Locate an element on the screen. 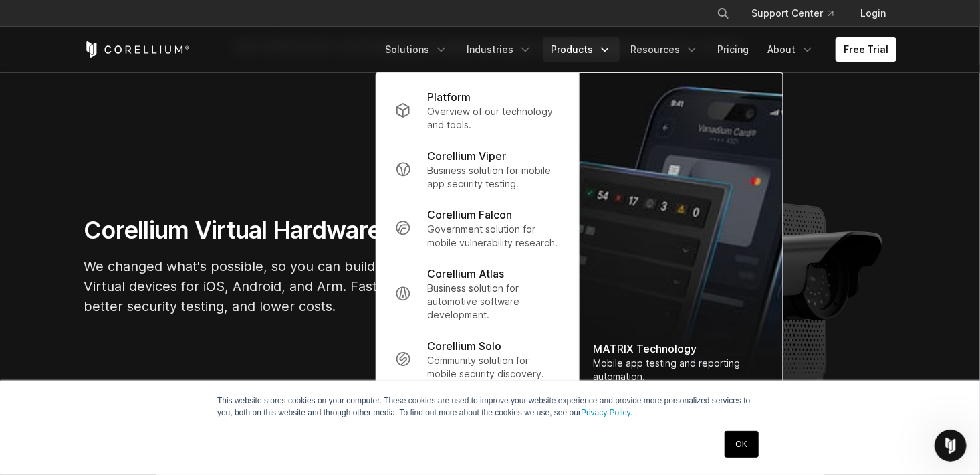  p: Business solution for automotive software development. is located at coordinates (494, 302).